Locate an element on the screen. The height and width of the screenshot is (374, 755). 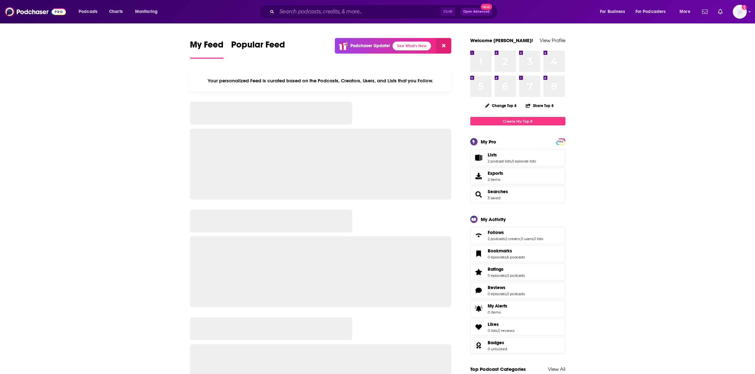
button: Open AdvancedNew is located at coordinates (476, 12).